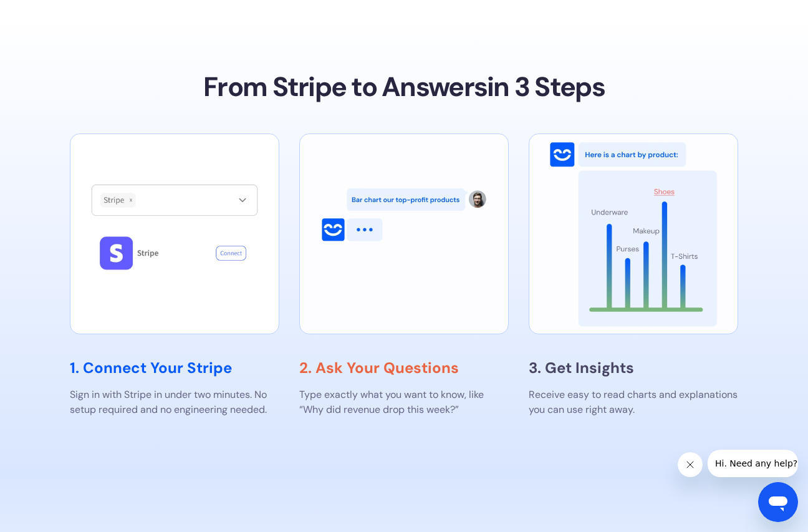 The height and width of the screenshot is (532, 808). Describe the element at coordinates (49, 14) in the screenshot. I see `span: Hi. Need any help?` at that location.